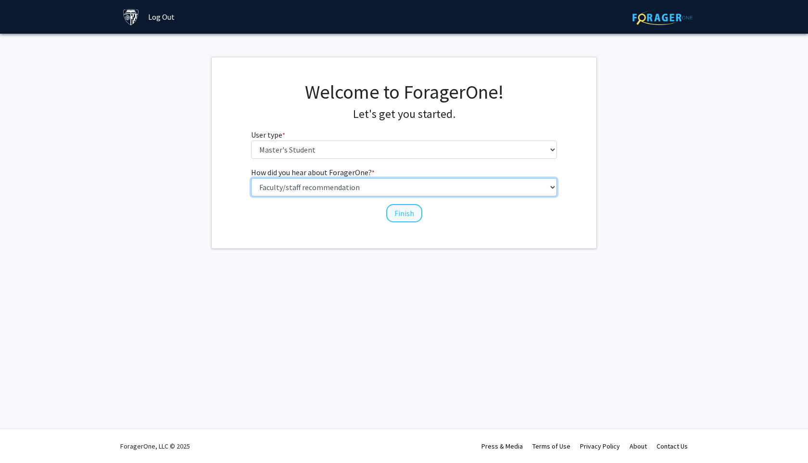  I want to click on h4: Let's get you started., so click(404, 114).